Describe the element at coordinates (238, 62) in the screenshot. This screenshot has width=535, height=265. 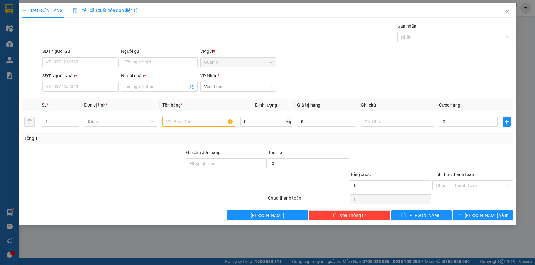
I see `span: Quận 5` at that location.